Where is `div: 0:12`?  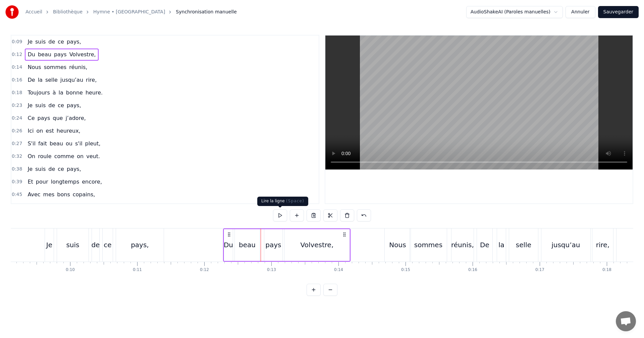 div: 0:12 is located at coordinates (204, 270).